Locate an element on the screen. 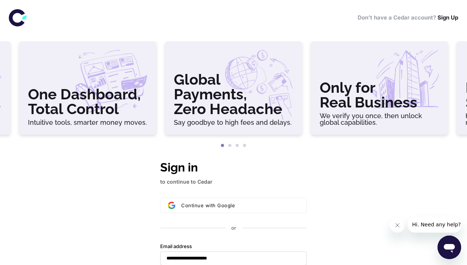 The width and height of the screenshot is (467, 265). button: 1 is located at coordinates (223, 146).